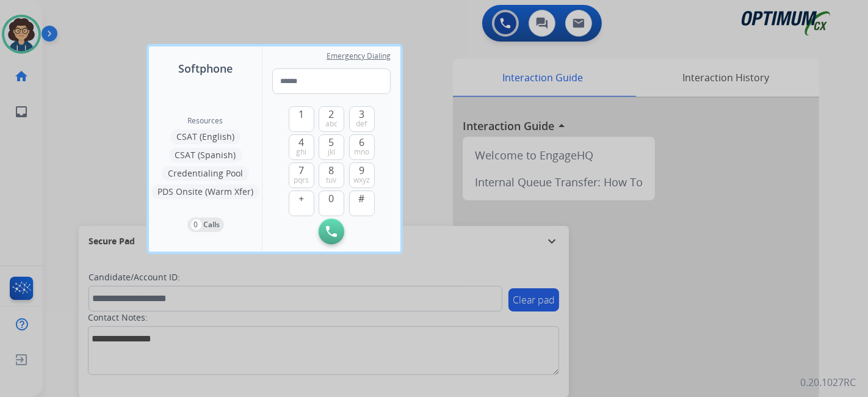 This screenshot has width=868, height=397. I want to click on span: abc, so click(331, 124).